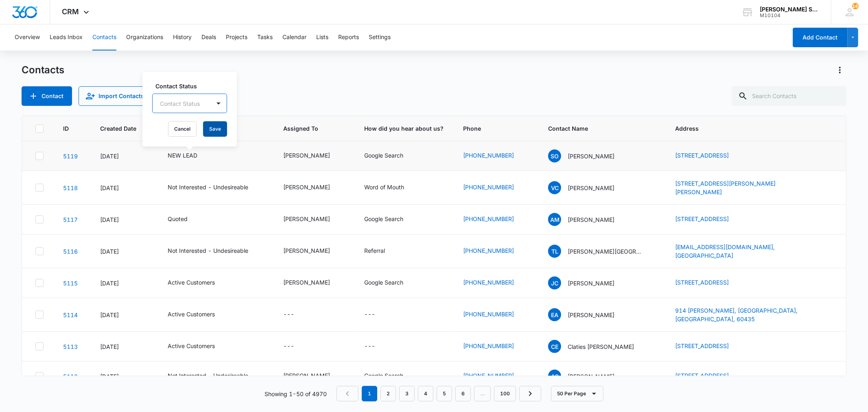  I want to click on button: History, so click(182, 37).